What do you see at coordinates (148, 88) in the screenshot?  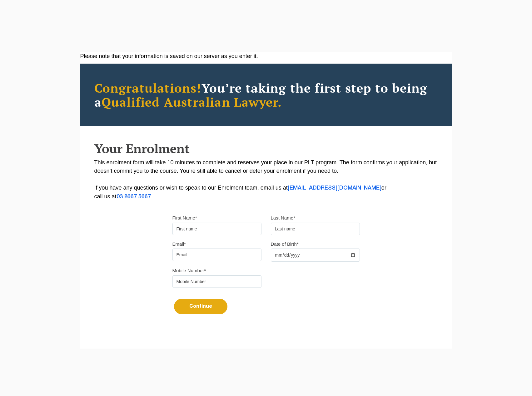 I see `span: Congratulations!` at bounding box center [148, 88].